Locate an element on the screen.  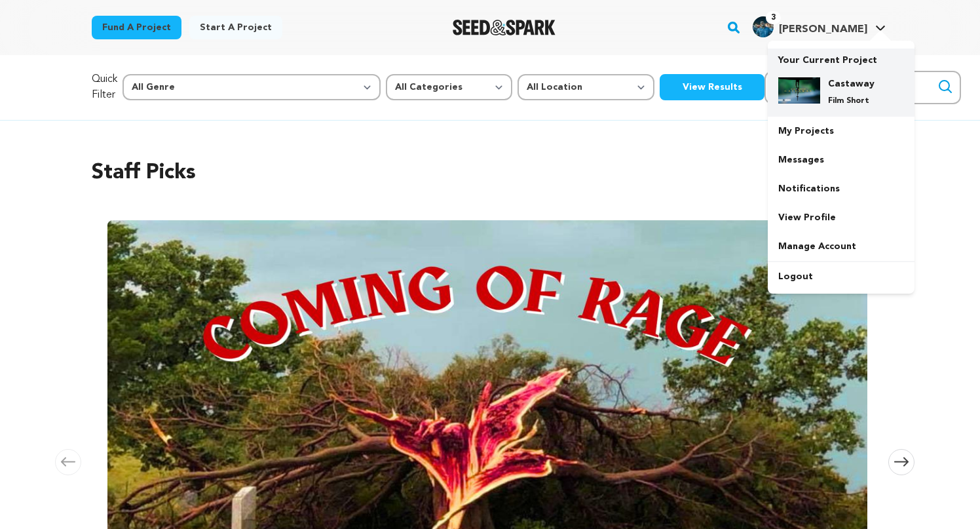
a: Your Current Project Castaway Film Short is located at coordinates (841, 83).